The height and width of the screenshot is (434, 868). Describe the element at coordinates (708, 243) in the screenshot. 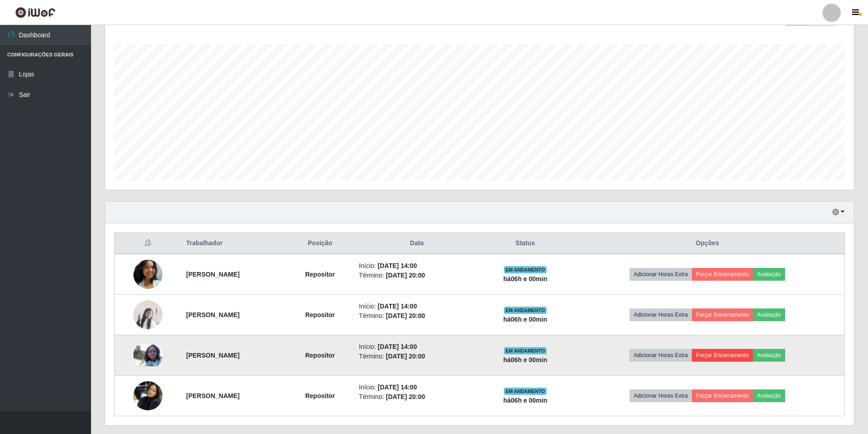

I see `th: Opções` at that location.